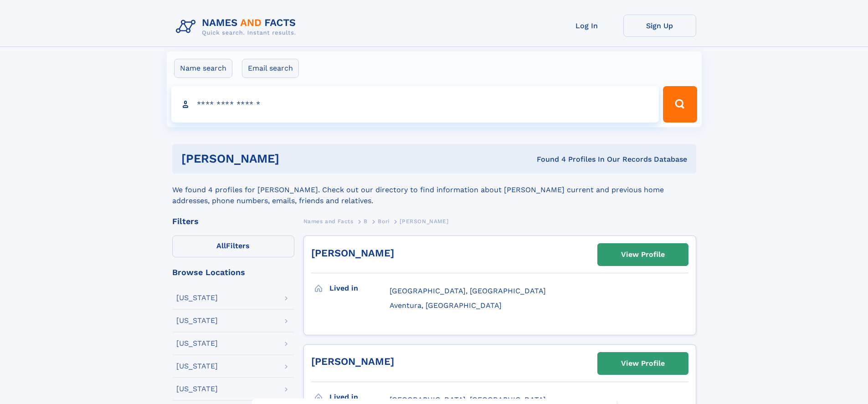  Describe the element at coordinates (359, 289) in the screenshot. I see `h3: Lived in` at that location.